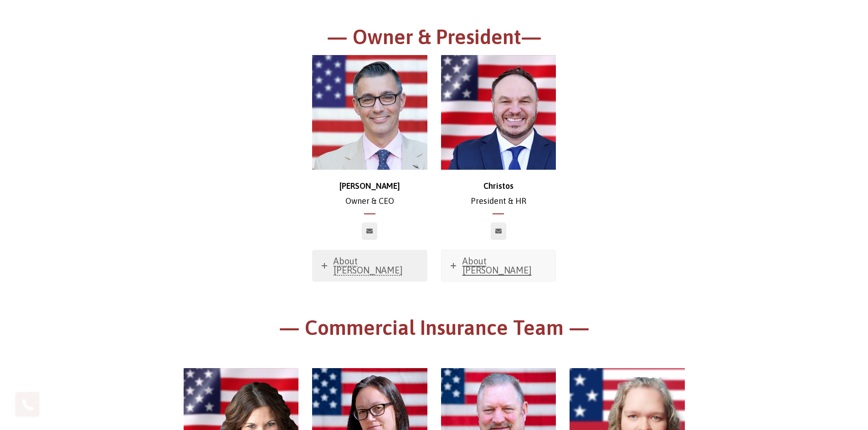 Image resolution: width=868 pixels, height=430 pixels. Describe the element at coordinates (370, 112) in the screenshot. I see `img: chris-500x500 (1)` at that location.